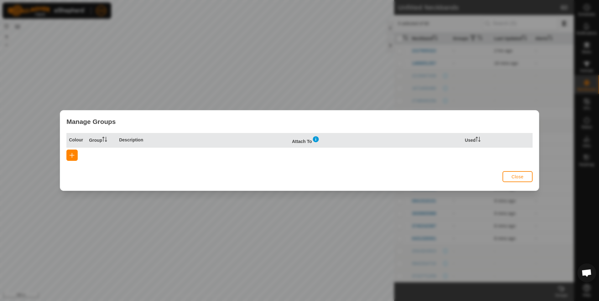 The height and width of the screenshot is (301, 599). I want to click on div: Manage Groups, so click(299, 122).